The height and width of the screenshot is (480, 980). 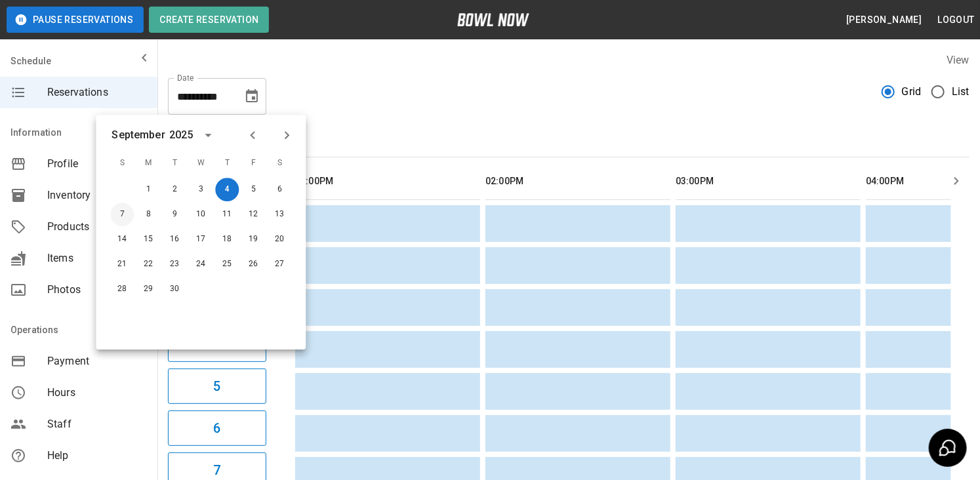 I want to click on span: W, so click(x=201, y=164).